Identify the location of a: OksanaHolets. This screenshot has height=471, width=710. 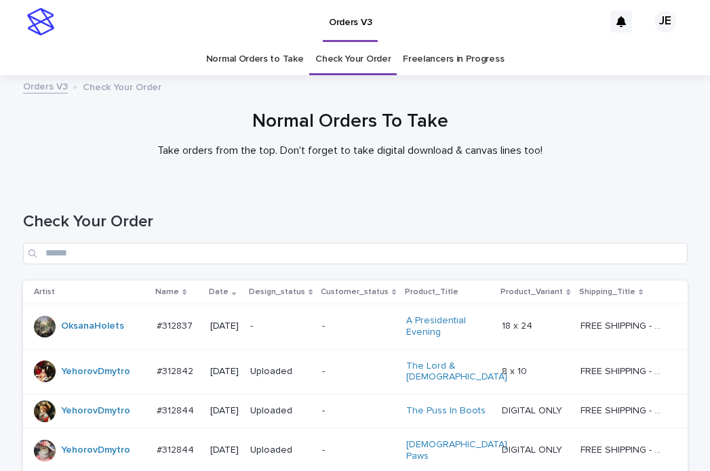
(92, 326).